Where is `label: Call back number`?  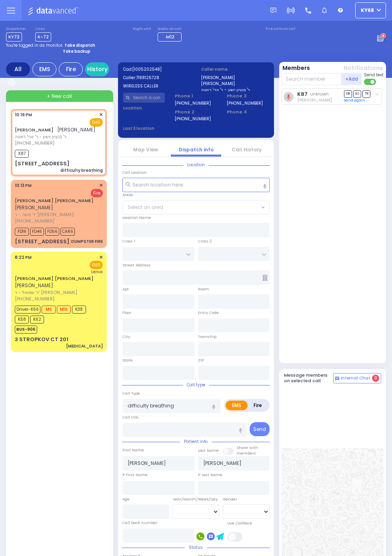
label: Call back number is located at coordinates (140, 523).